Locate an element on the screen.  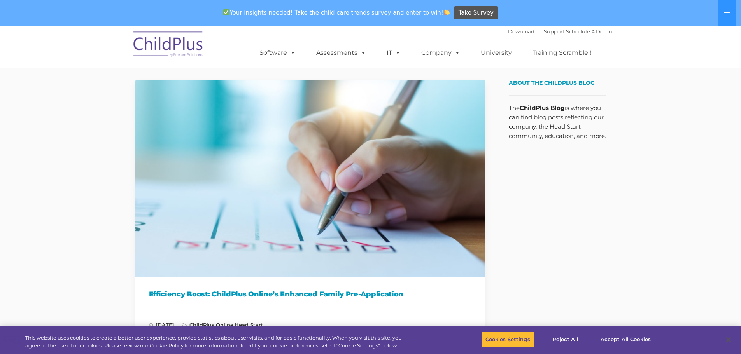
a: Support is located at coordinates (554, 31).